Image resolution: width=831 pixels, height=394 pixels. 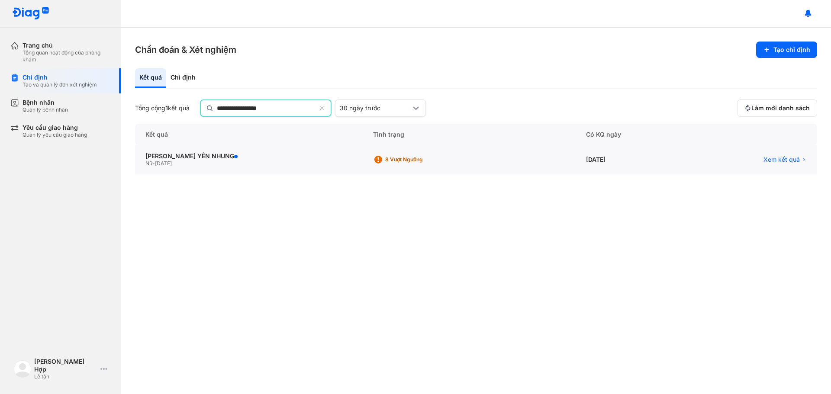 What do you see at coordinates (162, 108) in the screenshot?
I see `div: Tổng cộng kết quả` at bounding box center [162, 108].